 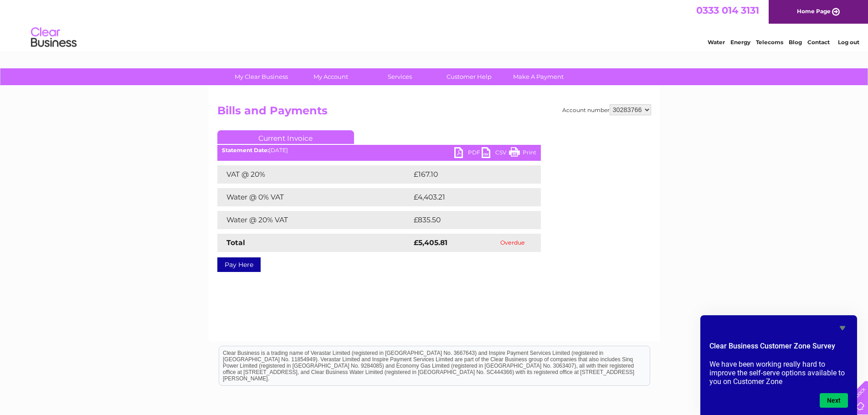 What do you see at coordinates (818, 42) in the screenshot?
I see `a: Contact` at bounding box center [818, 42].